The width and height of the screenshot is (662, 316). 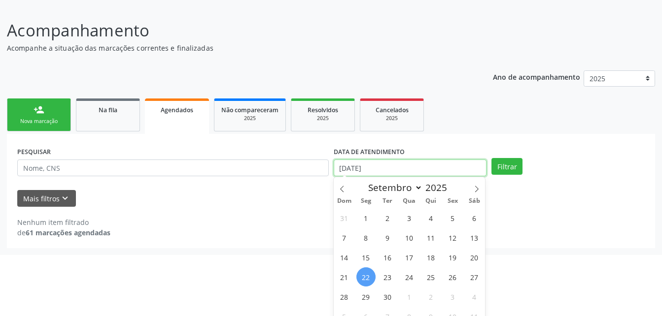 What do you see at coordinates (431, 257) in the screenshot?
I see `span: Setembro 18, 2025` at bounding box center [431, 257].